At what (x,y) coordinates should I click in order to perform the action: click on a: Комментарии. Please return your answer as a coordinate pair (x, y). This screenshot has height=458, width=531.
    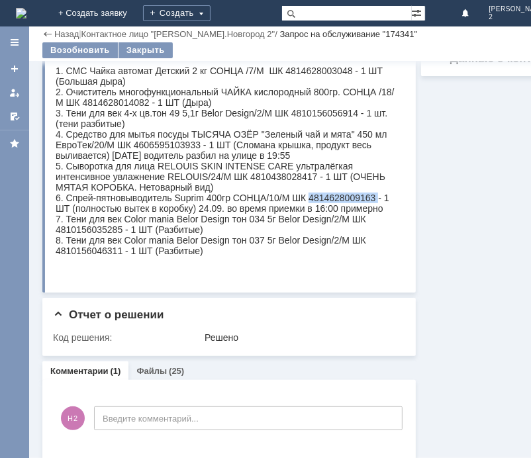
    Looking at the image, I should click on (79, 371).